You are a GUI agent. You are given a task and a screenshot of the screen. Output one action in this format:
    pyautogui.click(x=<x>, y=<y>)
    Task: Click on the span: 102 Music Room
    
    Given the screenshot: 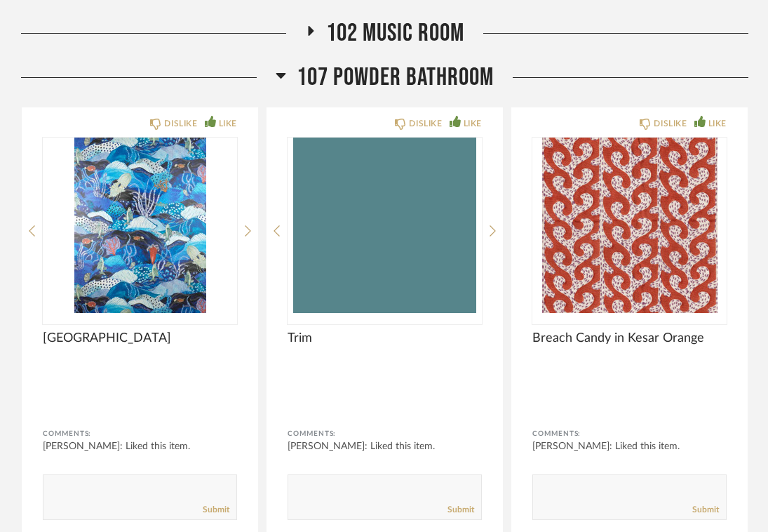 What is the action you would take?
    pyautogui.click(x=395, y=33)
    